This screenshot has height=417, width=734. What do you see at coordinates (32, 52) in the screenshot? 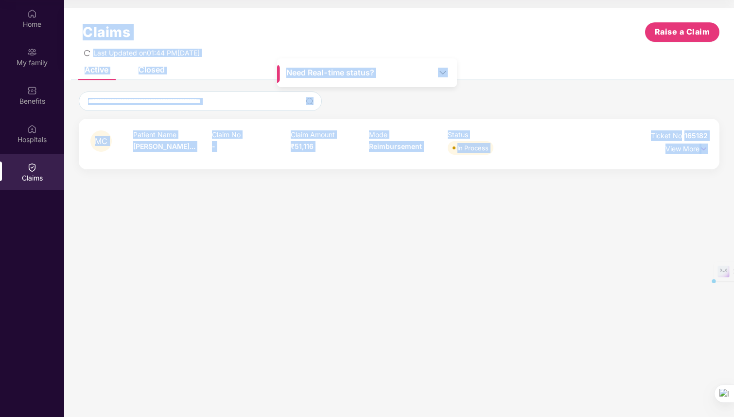
I see `img: svg+xml;base64,PHN2ZyB3aWR0aD0iMjAiIGhlaWdodD0iMjAiIHZpZXdCb3g9IjAgMCAyMCAyMCIgZmlsbD0ibm9uZSIgeG...` at bounding box center [32, 52].